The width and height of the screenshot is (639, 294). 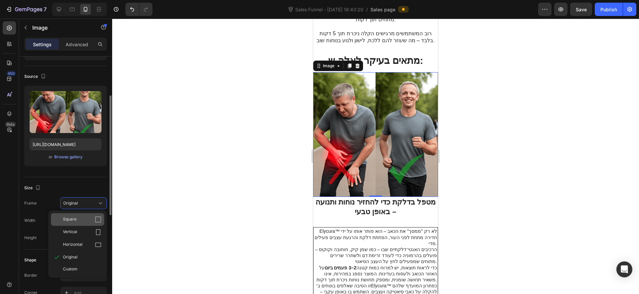 I want to click on div: Undo/Redo, so click(x=139, y=9).